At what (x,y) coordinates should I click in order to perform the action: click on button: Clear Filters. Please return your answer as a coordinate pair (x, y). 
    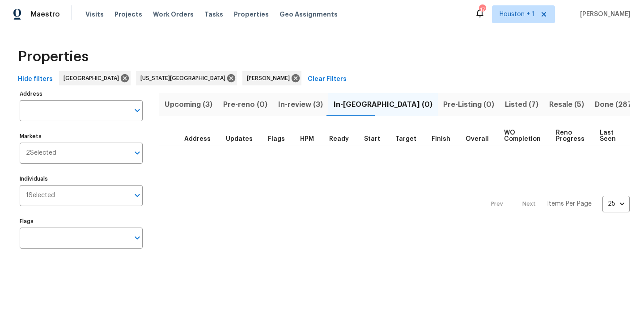
    Looking at the image, I should click on (327, 79).